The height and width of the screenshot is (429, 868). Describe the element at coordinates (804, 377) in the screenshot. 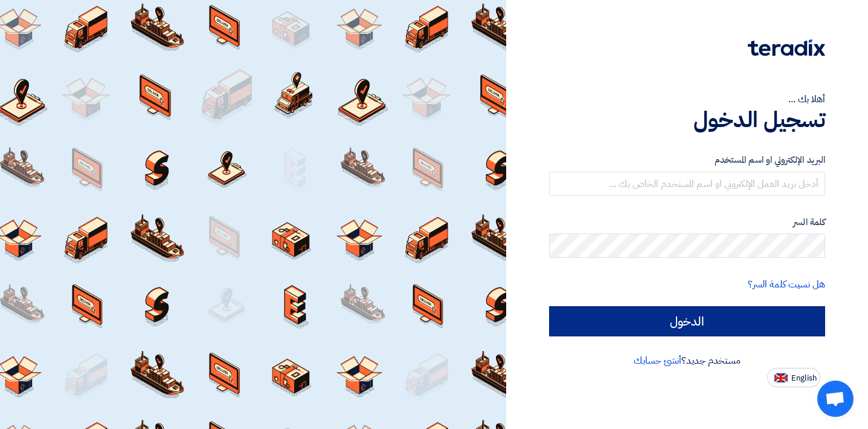

I see `span: English` at that location.